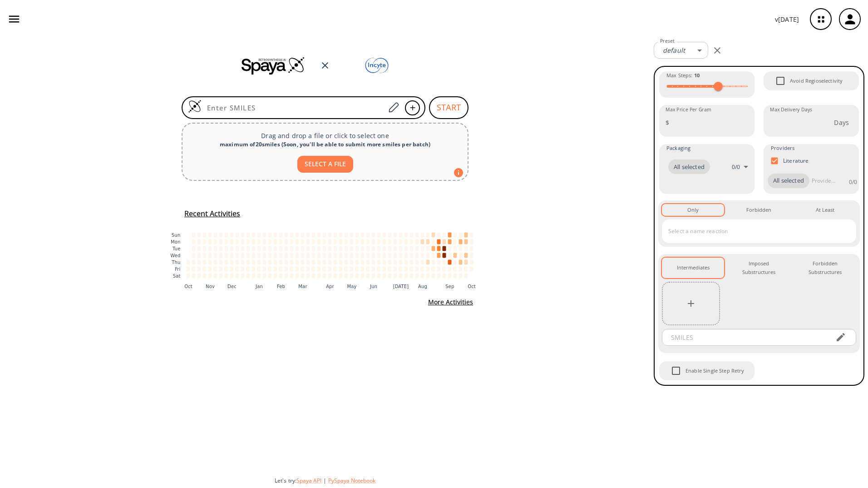 This screenshot has width=868, height=488. I want to click on text: Fri, so click(178, 269).